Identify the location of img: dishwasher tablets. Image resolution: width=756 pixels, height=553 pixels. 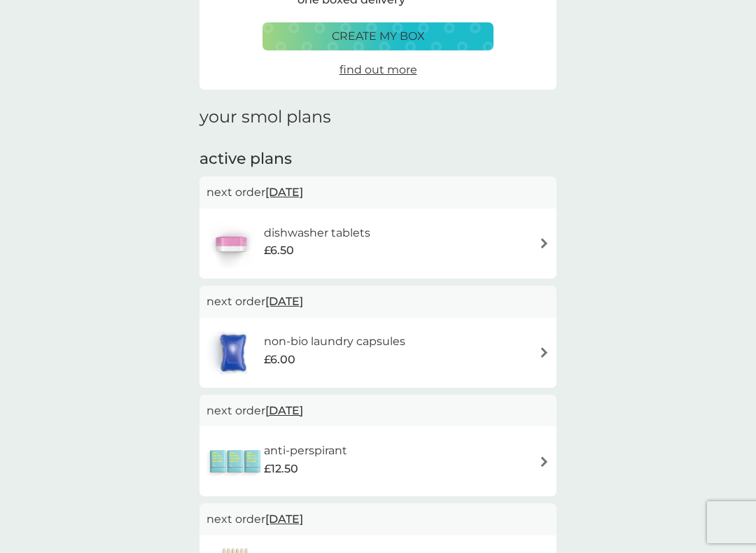
(231, 244).